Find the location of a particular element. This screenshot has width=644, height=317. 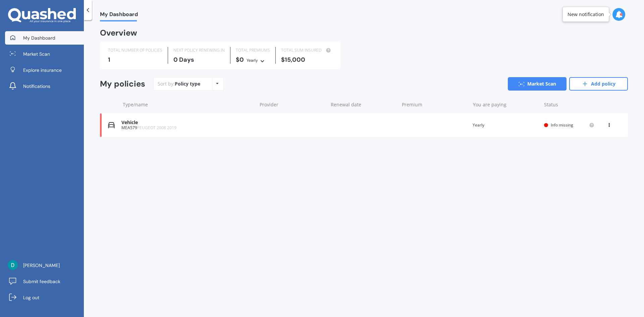

span: Notifications is located at coordinates (37, 86).